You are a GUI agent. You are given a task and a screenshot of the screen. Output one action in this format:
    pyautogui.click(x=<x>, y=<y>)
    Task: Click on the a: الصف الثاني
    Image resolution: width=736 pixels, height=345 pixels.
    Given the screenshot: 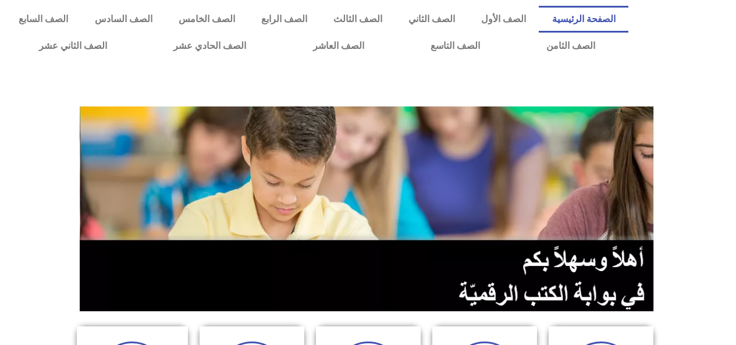 What is the action you would take?
    pyautogui.click(x=431, y=19)
    